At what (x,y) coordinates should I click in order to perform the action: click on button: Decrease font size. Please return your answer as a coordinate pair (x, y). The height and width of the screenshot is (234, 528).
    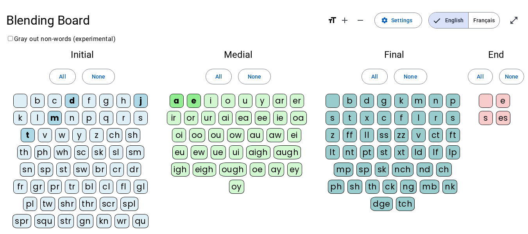
    Looking at the image, I should click on (361, 20).